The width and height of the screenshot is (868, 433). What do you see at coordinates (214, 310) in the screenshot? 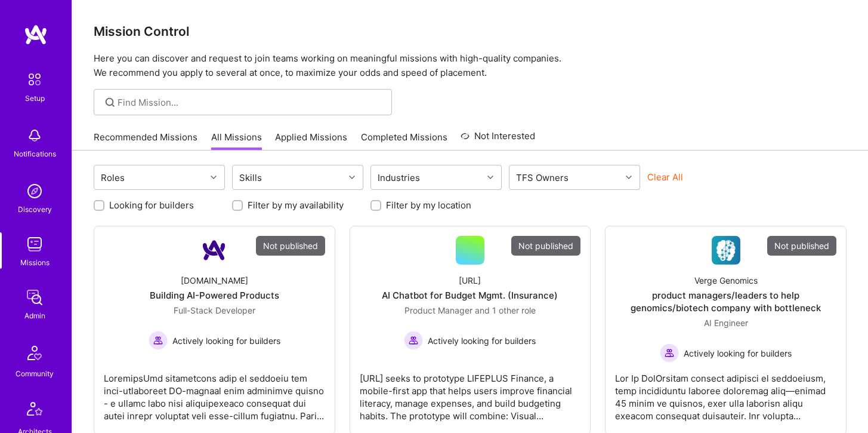
I see `span: Full-Stack Developer` at bounding box center [214, 310].